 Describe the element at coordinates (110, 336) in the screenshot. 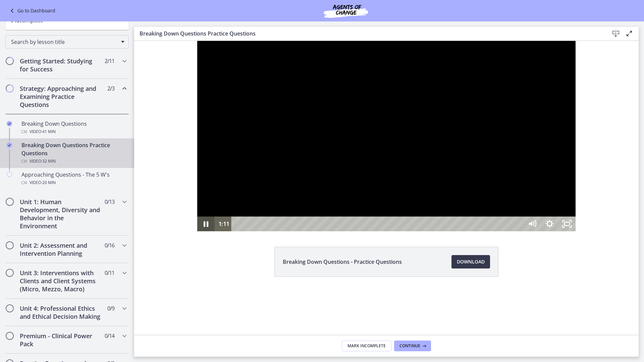

I see `span: 0 / 14` at that location.